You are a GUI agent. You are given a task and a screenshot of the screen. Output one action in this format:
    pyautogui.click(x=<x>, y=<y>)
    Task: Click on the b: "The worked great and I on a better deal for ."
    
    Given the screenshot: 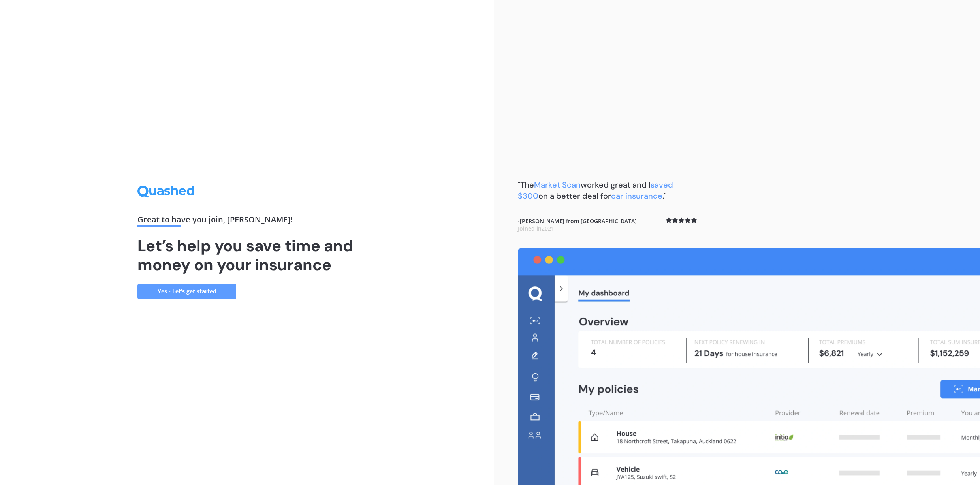 What is the action you would take?
    pyautogui.click(x=596, y=190)
    